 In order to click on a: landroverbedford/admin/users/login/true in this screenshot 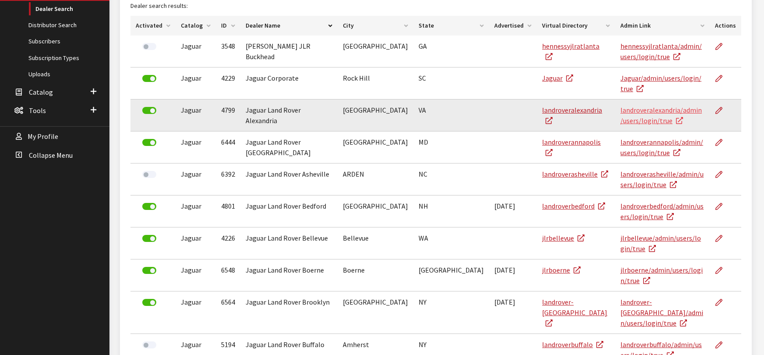, I will do `click(662, 211)`.